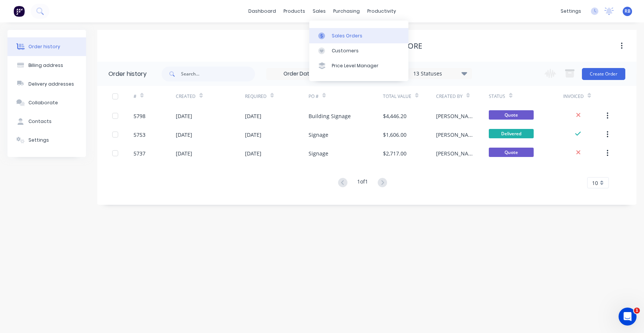 This screenshot has width=644, height=333. Describe the element at coordinates (51, 84) in the screenshot. I see `div: Delivery addresses` at that location.